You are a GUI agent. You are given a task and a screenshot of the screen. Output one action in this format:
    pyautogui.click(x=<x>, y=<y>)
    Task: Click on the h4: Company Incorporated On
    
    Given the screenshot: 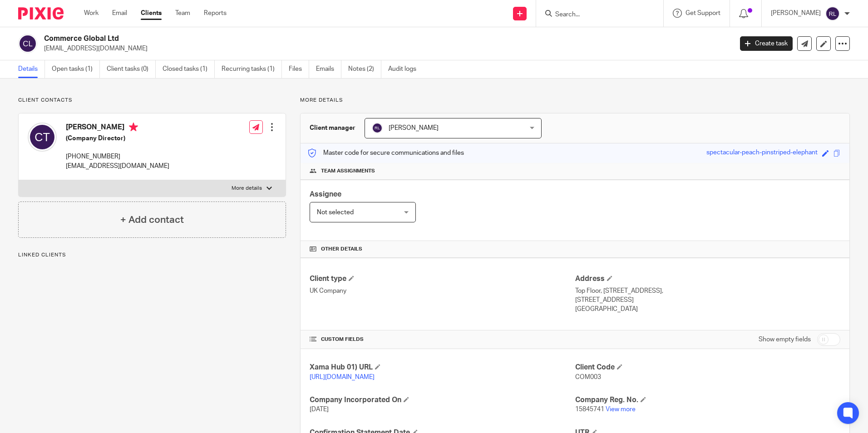 What is the action you would take?
    pyautogui.click(x=442, y=400)
    